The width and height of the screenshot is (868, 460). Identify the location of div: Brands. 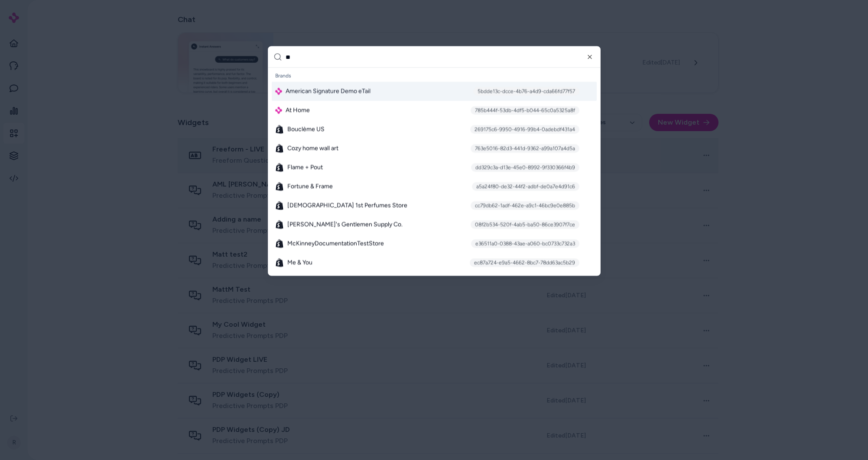
(434, 76).